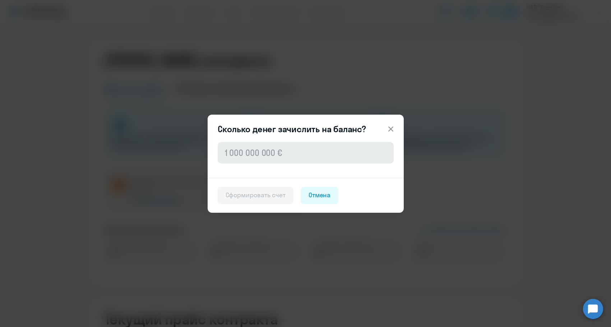  I want to click on button: Сформировать счет, so click(255, 195).